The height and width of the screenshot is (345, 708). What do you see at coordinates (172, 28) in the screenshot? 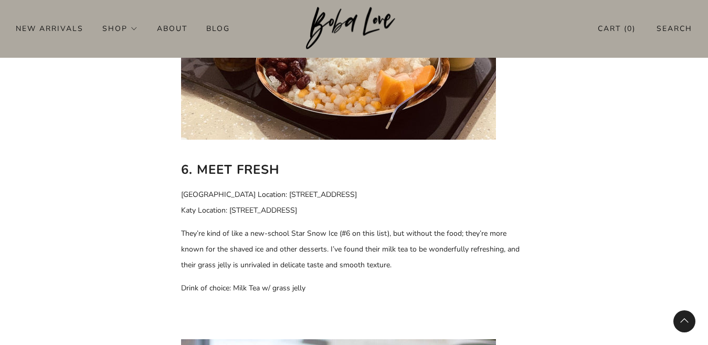
I see `a: About` at bounding box center [172, 28].